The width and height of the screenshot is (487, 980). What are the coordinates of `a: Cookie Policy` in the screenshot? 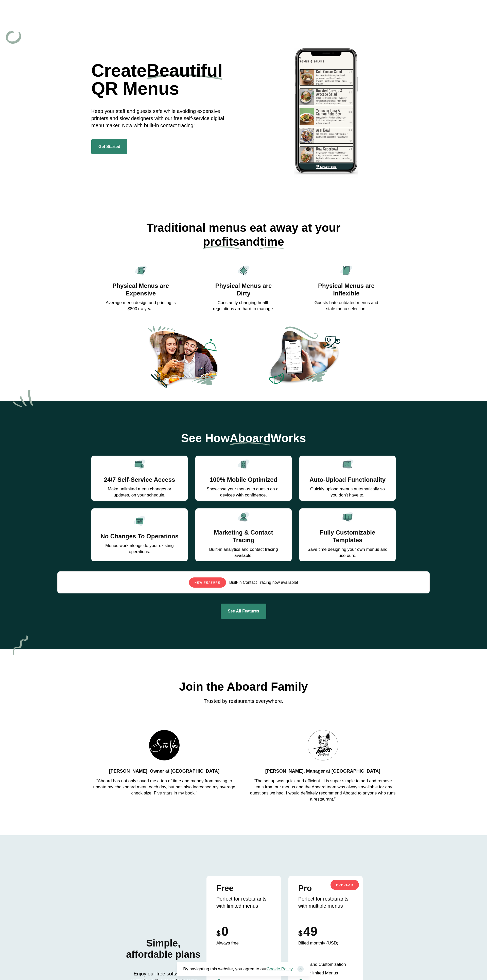 It's located at (279, 969).